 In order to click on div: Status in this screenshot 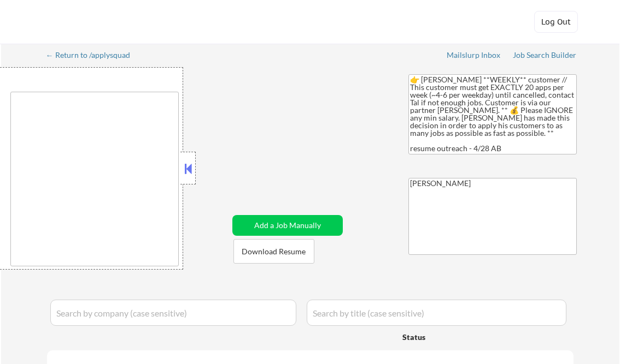, I will do `click(450, 337)`.